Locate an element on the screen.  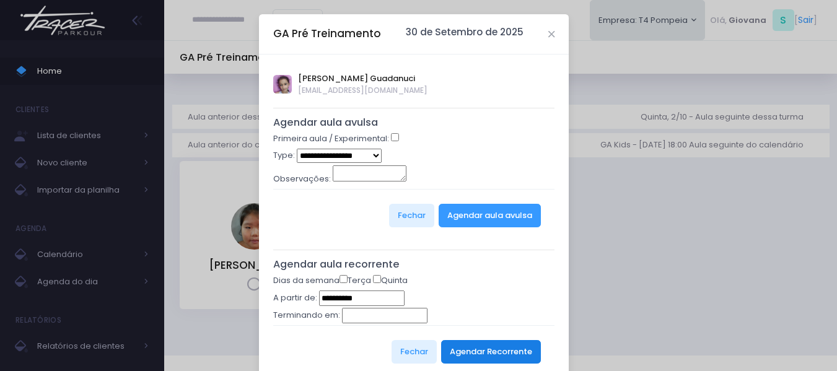
h5: Agendar aula recorrente is located at coordinates (414, 265).